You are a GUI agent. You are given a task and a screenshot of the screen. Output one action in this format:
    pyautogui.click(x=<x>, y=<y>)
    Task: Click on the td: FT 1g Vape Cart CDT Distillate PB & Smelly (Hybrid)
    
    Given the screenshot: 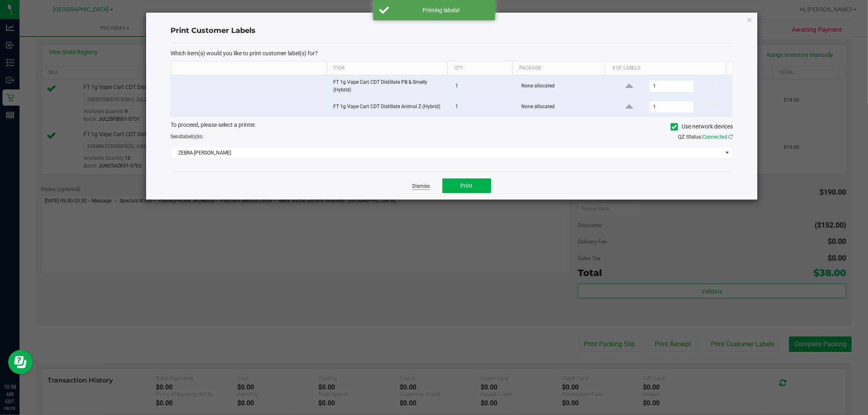 What is the action you would take?
    pyautogui.click(x=389, y=86)
    